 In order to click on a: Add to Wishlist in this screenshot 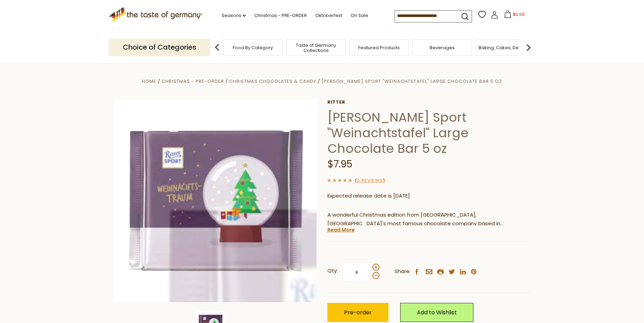, I will do `click(437, 312)`.